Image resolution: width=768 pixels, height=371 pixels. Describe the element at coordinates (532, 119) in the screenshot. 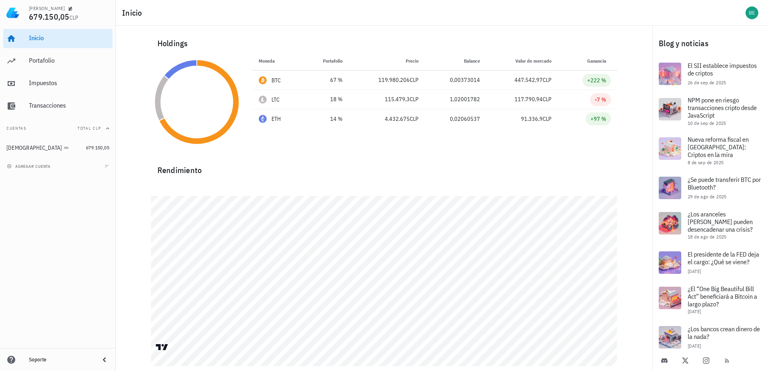

I see `span: 91.336,9` at that location.